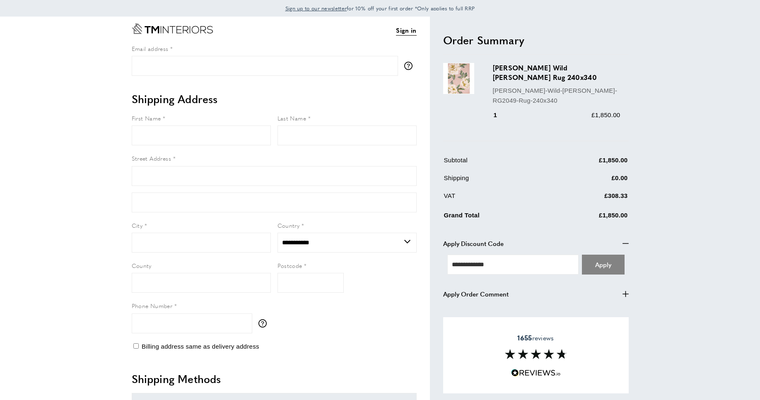 This screenshot has height=400, width=760. I want to click on input: Billing address same as delivery address, so click(136, 346).